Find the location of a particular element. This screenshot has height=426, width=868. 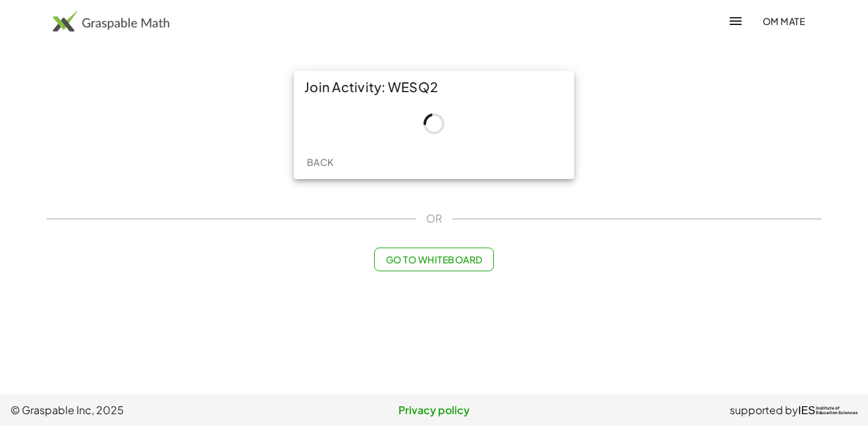

button: Om Mate is located at coordinates (783, 21).